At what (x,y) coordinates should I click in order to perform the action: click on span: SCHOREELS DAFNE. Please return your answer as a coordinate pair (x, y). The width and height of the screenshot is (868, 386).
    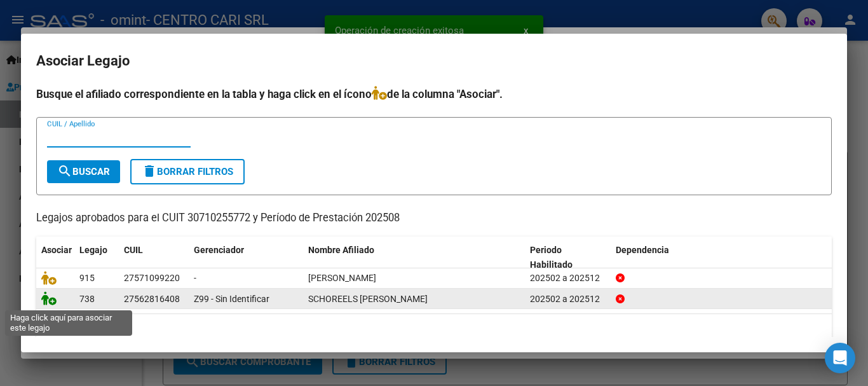
    Looking at the image, I should click on (368, 299).